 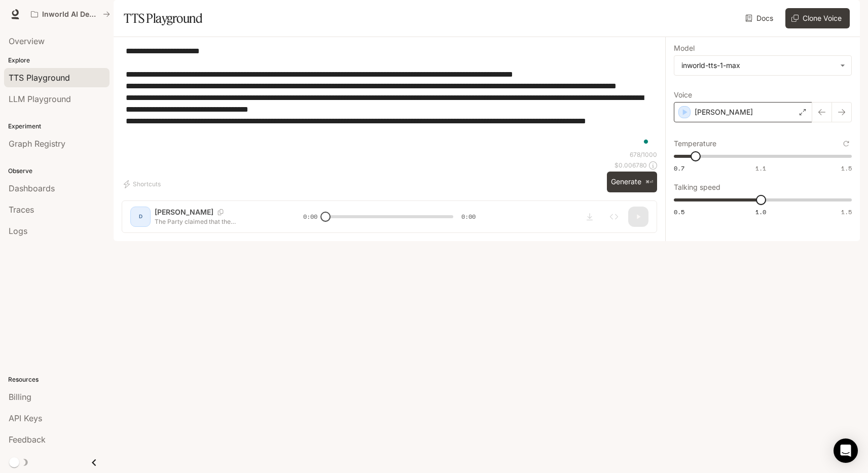 What do you see at coordinates (697, 187) in the screenshot?
I see `p: Talking speed` at bounding box center [697, 187].